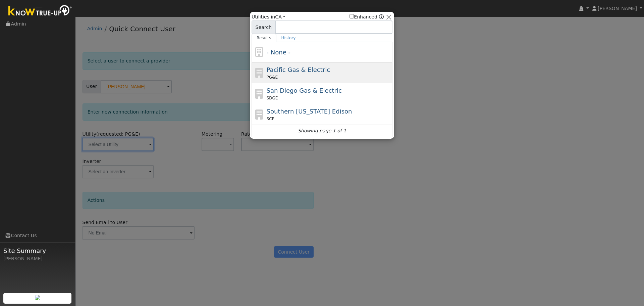  What do you see at coordinates (272, 98) in the screenshot?
I see `span: SDGE` at bounding box center [272, 98].